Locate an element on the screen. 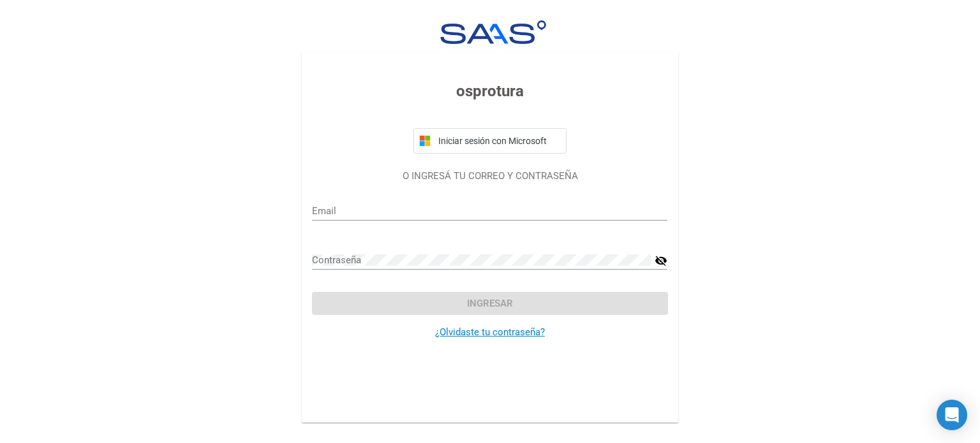 This screenshot has width=980, height=443. span: Ingresar is located at coordinates (490, 304).